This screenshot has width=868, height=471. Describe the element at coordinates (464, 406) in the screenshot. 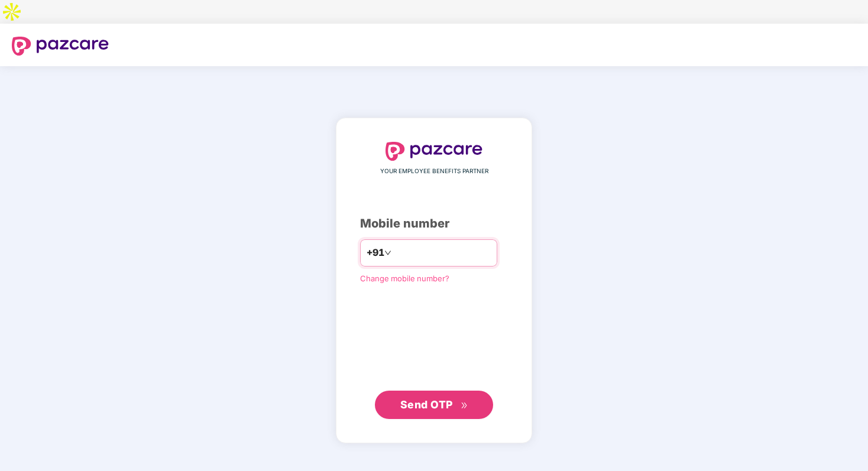

I see `span: double-right` at that location.